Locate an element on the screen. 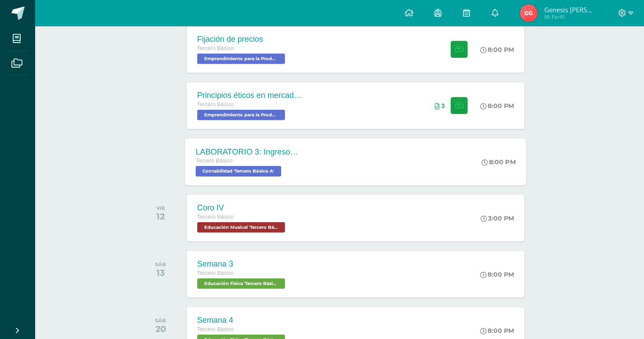 The width and height of the screenshot is (644, 339). div: Archivos entregados is located at coordinates (440, 106).